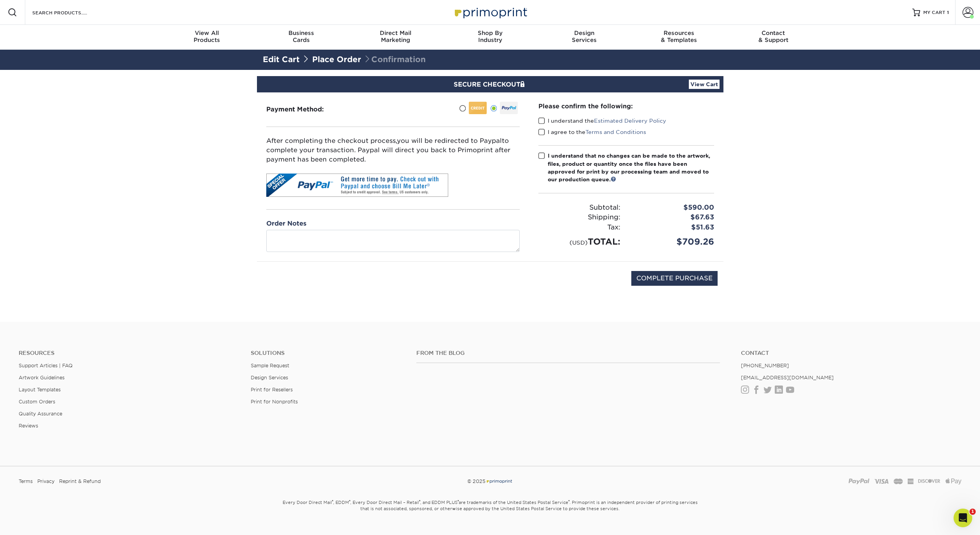 The image size is (980, 535). What do you see at coordinates (490, 84) in the screenshot?
I see `span: SECURE CHECKOUT` at bounding box center [490, 84].